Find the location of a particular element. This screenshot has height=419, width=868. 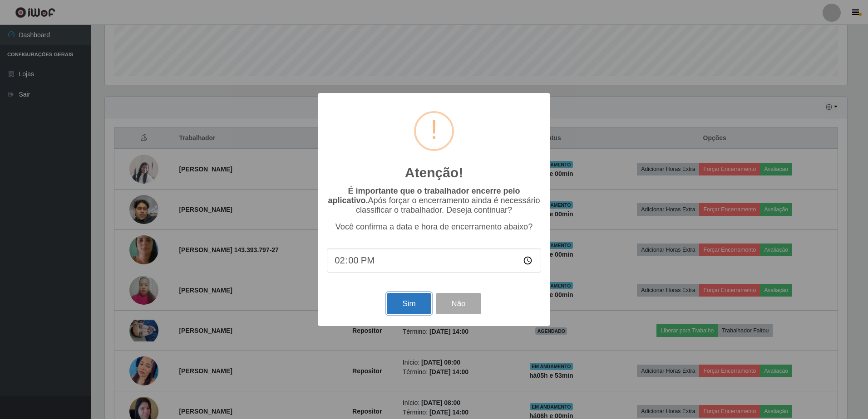

p: Após forçar o encerramento ainda é necessário classificar o trabalhador. Deseja continuar? is located at coordinates (434, 200).